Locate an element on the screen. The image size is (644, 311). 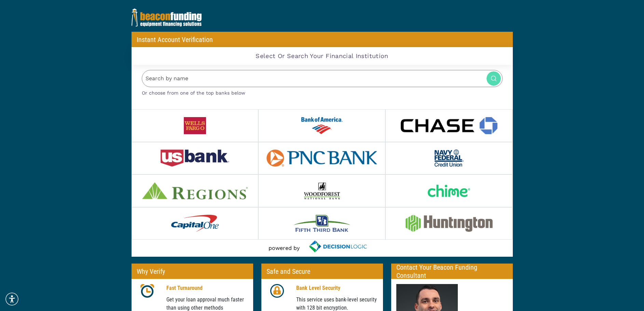
h2: Select Or Search Your Financial Institution is located at coordinates (322, 56).